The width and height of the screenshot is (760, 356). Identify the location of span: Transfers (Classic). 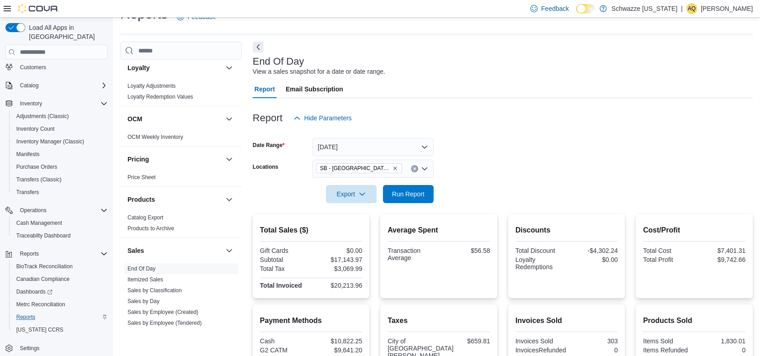
(60, 180).